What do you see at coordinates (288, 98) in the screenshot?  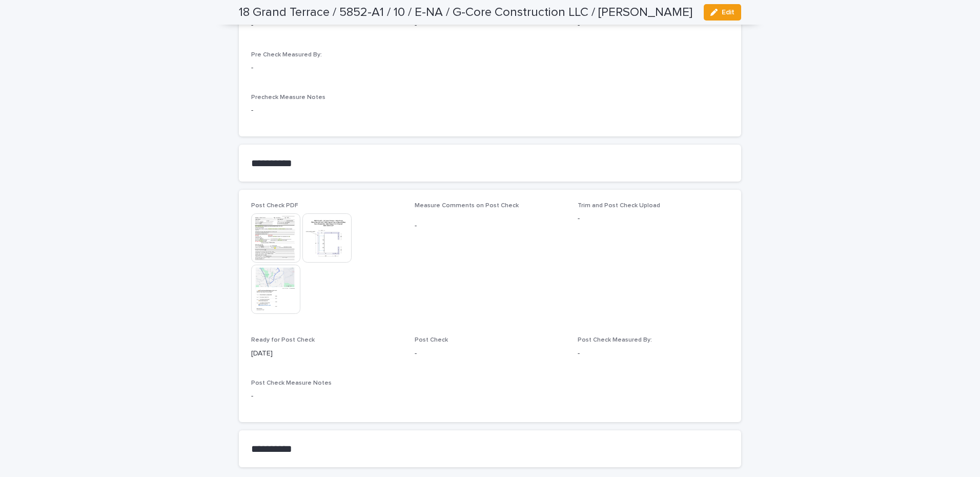 I see `span: Precheck Measure Notes` at bounding box center [288, 98].